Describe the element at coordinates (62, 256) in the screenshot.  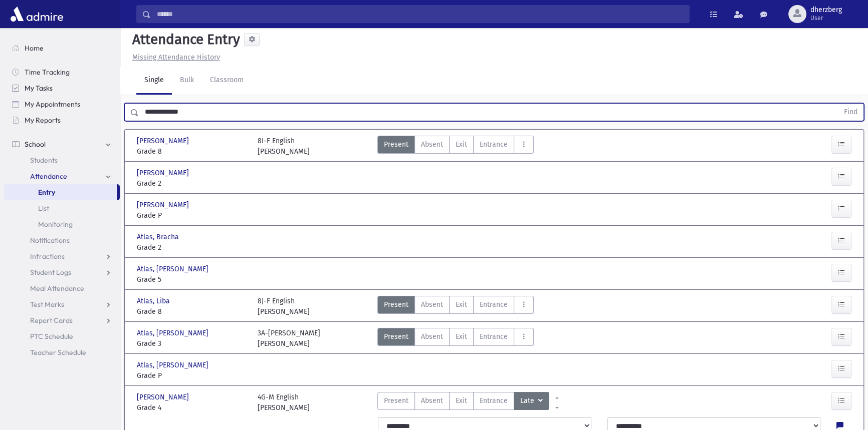
I see `a: Infractions` at that location.